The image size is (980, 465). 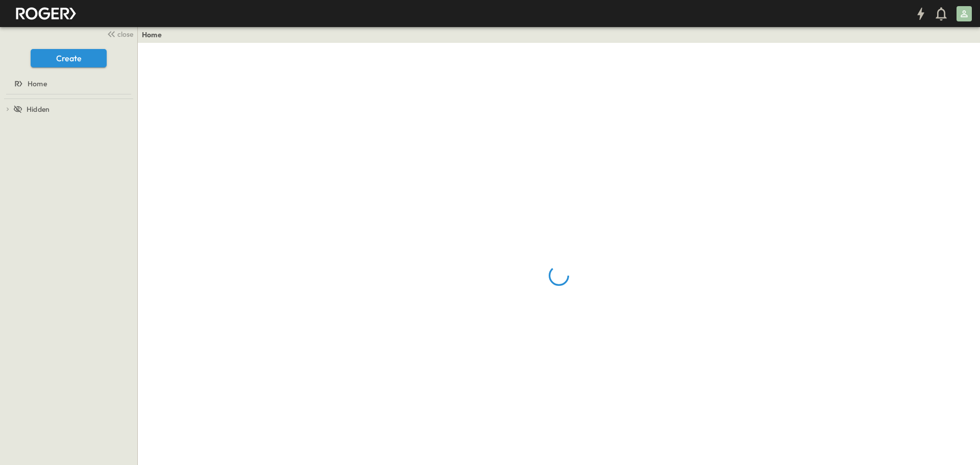 I want to click on nav: breadcrumbs, so click(x=155, y=35).